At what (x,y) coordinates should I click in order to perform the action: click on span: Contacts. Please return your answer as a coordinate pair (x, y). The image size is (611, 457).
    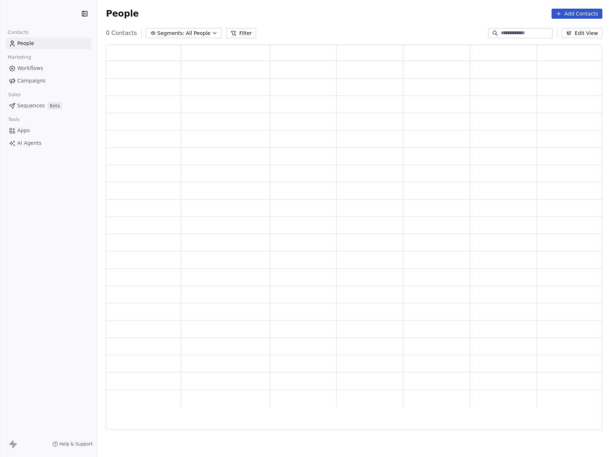
    Looking at the image, I should click on (18, 32).